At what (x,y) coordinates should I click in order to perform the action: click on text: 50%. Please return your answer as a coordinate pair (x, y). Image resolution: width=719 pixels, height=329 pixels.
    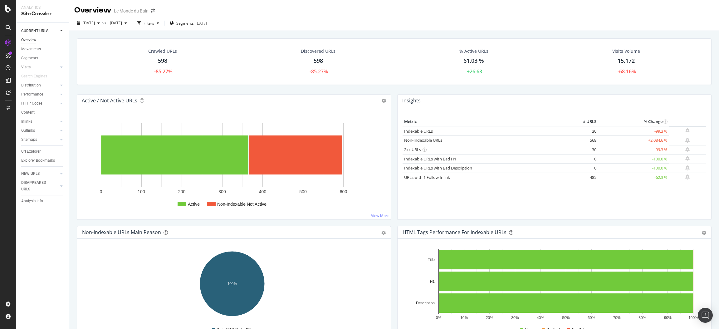
    Looking at the image, I should click on (566, 318).